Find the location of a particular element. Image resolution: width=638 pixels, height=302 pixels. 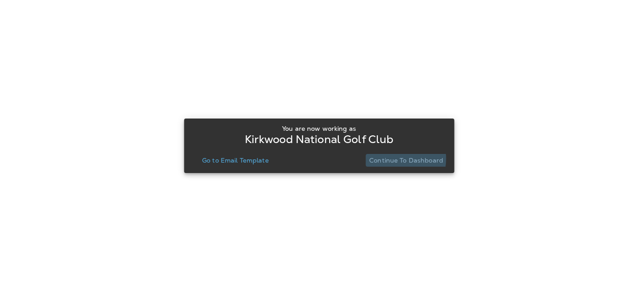

p: Go to Email Template is located at coordinates (235, 160).